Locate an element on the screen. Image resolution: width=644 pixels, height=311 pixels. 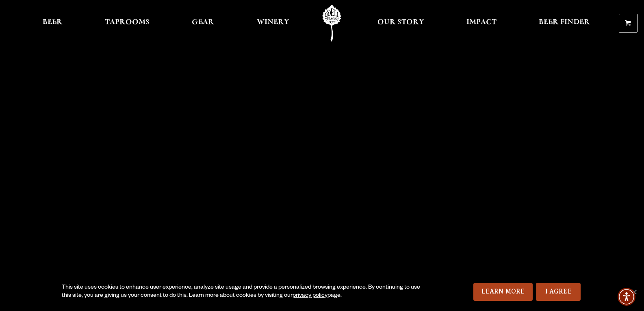
div: This site uses cookies to enhance user experience, analyze site usage and provide a personalized ... is located at coordinates (243, 292).